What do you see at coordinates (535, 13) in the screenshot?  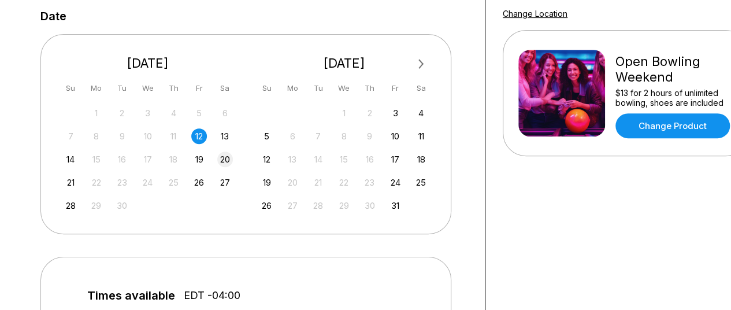 I see `a: Change Location` at bounding box center [535, 13].